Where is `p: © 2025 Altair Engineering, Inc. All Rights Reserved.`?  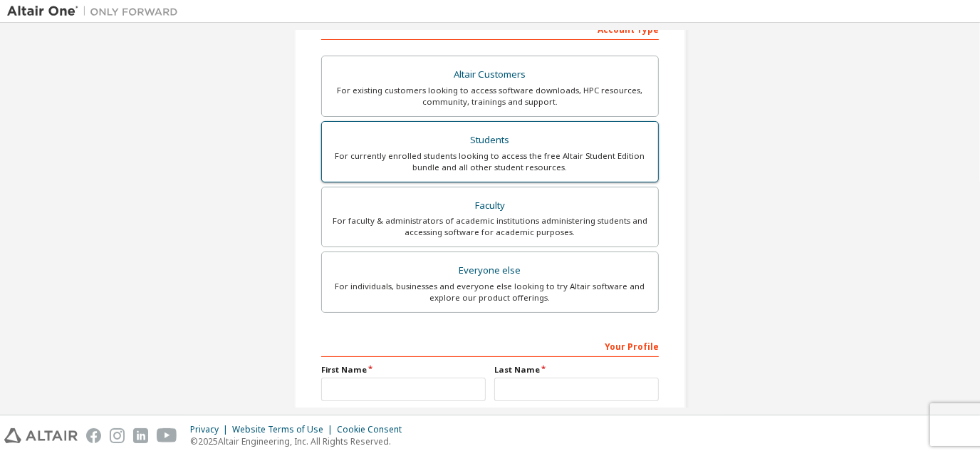
p: © 2025 Altair Engineering, Inc. All Rights Reserved. is located at coordinates (300, 441).